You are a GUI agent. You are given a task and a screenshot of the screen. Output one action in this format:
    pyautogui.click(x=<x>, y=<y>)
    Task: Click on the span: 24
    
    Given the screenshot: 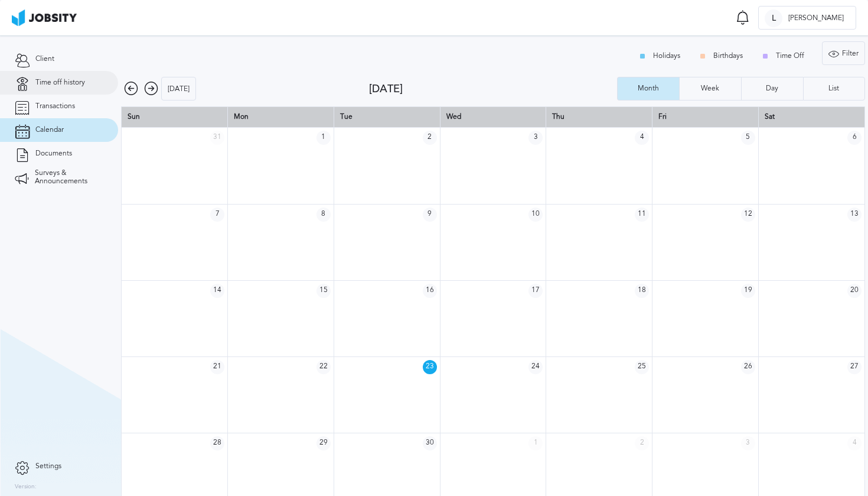 What is the action you would take?
    pyautogui.click(x=536, y=367)
    